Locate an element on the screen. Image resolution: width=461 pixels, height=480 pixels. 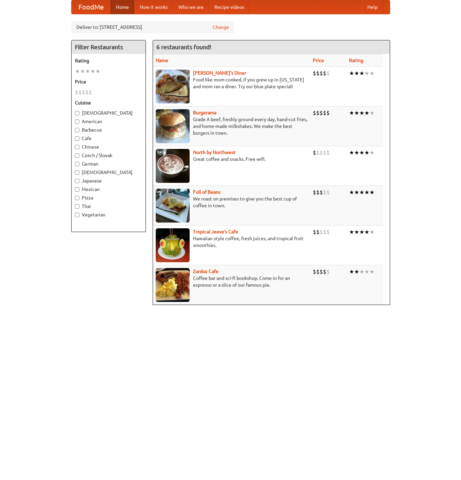
input: American is located at coordinates (77, 121).